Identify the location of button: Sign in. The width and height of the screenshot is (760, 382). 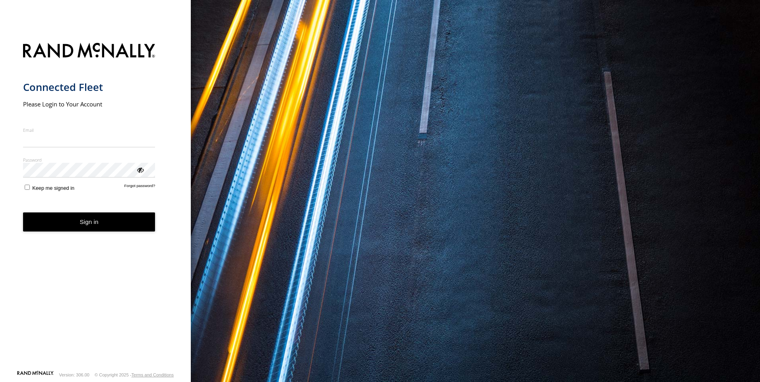
(89, 222).